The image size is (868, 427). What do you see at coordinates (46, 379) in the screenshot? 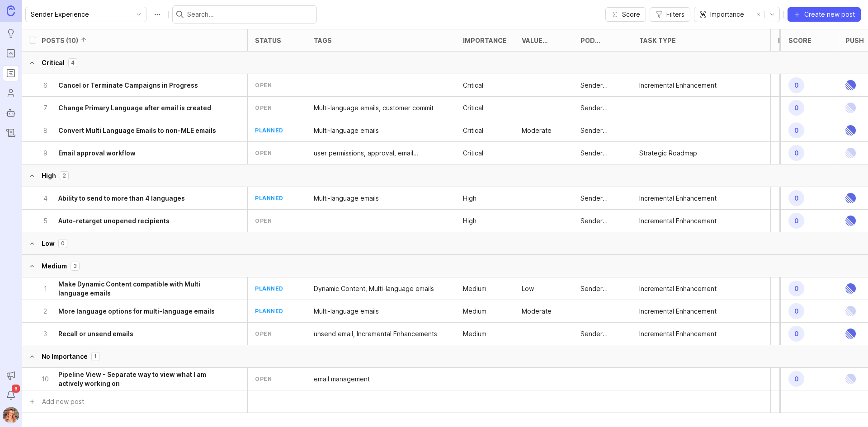
I see `p: 10` at bounding box center [46, 379].